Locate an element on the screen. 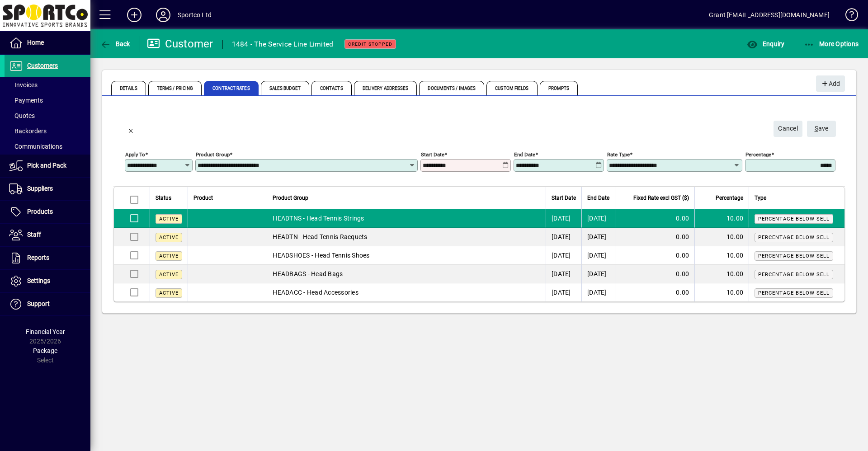  mat-label: Apply to is located at coordinates (135, 155).